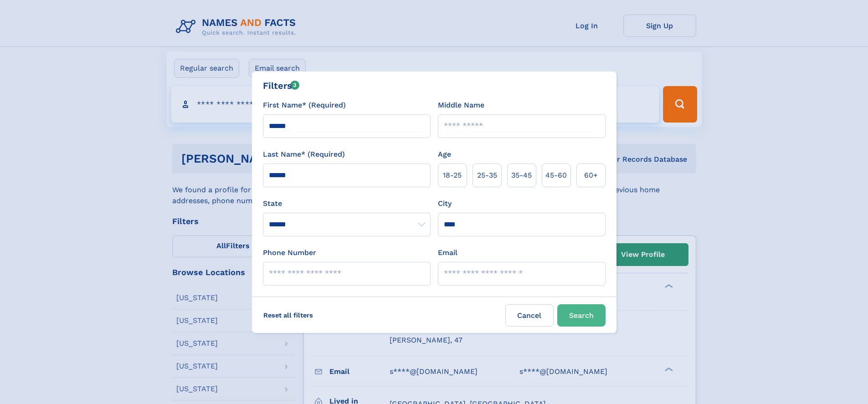 The height and width of the screenshot is (404, 868). Describe the element at coordinates (304, 155) in the screenshot. I see `label: Last Name* (Required)` at that location.